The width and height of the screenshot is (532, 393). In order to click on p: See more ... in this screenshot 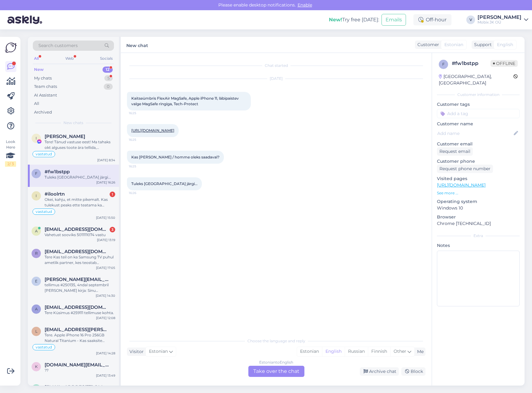, I will do `click(478, 193)`.